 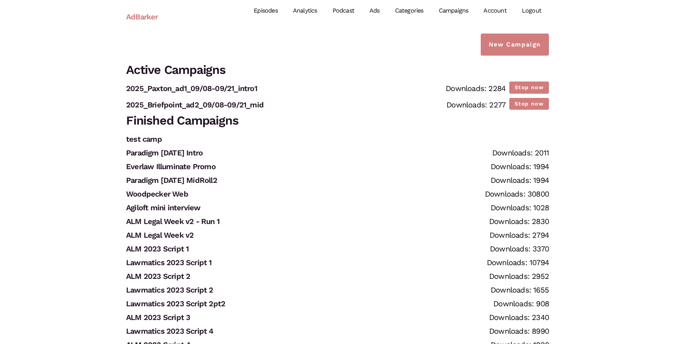 I want to click on a: ALM Legal Week v2, so click(x=160, y=235).